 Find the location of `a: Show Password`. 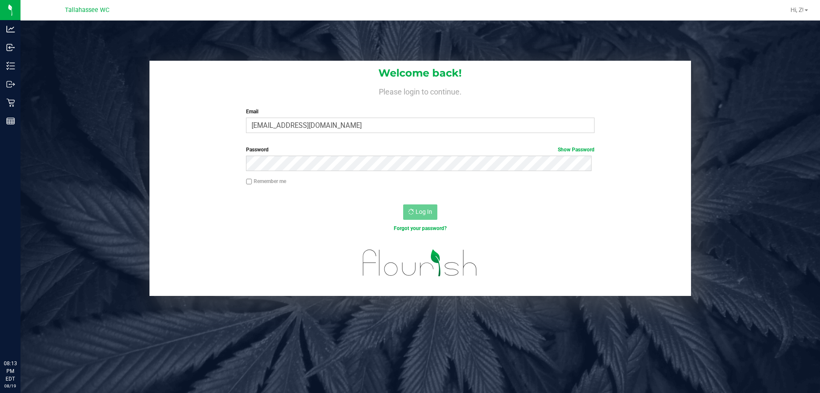

a: Show Password is located at coordinates (576, 150).